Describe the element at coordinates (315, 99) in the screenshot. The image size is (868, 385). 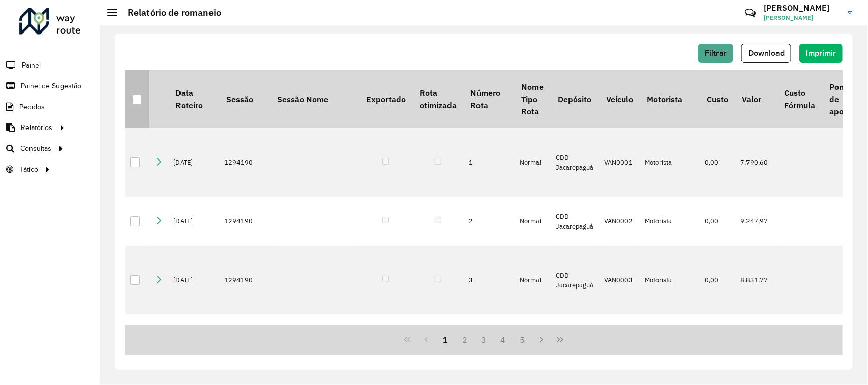
I see `th: Sessão Nome` at that location.